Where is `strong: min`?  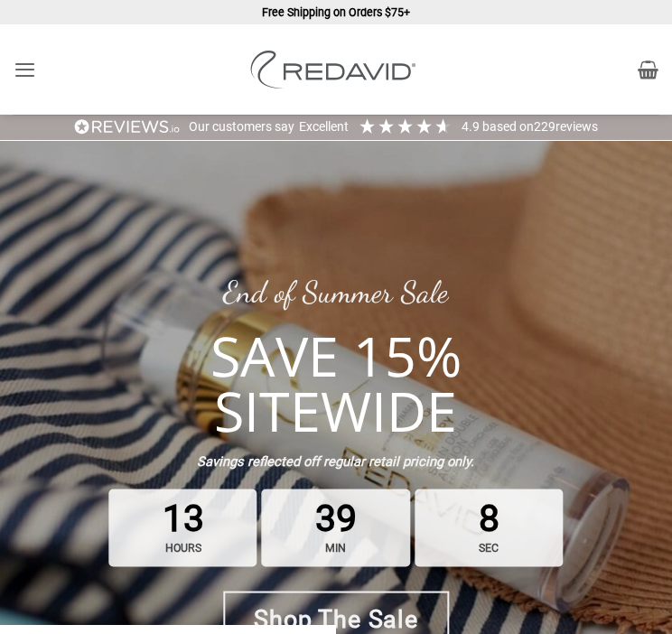 strong: min is located at coordinates (336, 547).